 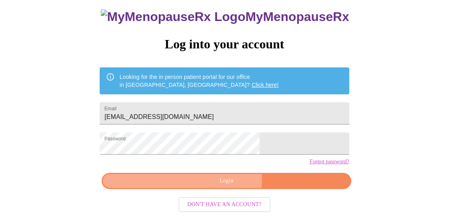 What do you see at coordinates (173, 17) in the screenshot?
I see `img: MyMenopauseRx Logo` at bounding box center [173, 17].